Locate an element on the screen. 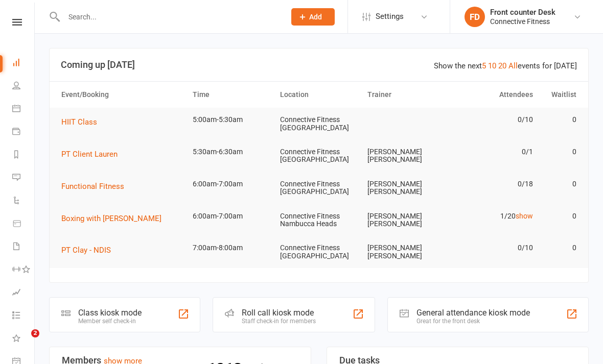 This screenshot has height=364, width=603. div: Great for the front desk is located at coordinates (473, 321).